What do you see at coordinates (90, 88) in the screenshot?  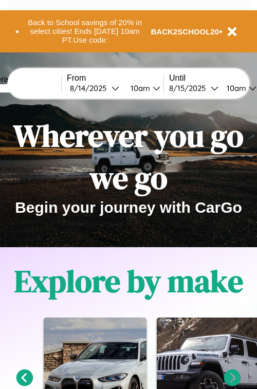 I see `div: 8 / 14 / 2025` at bounding box center [90, 88].